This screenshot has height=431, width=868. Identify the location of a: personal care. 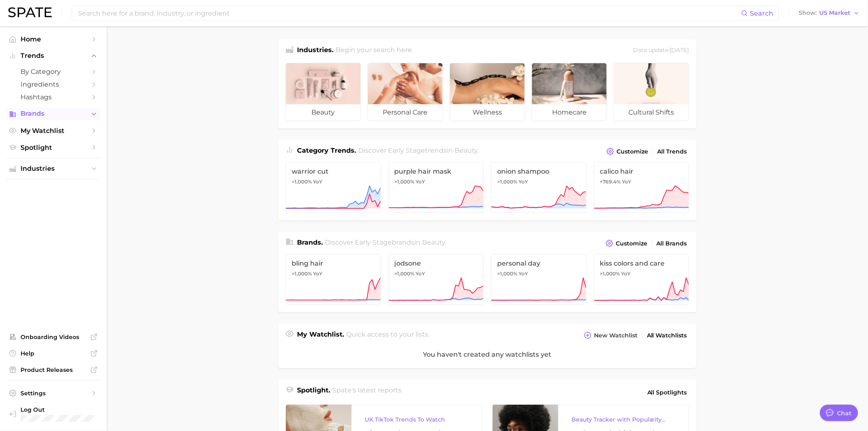
(405, 92).